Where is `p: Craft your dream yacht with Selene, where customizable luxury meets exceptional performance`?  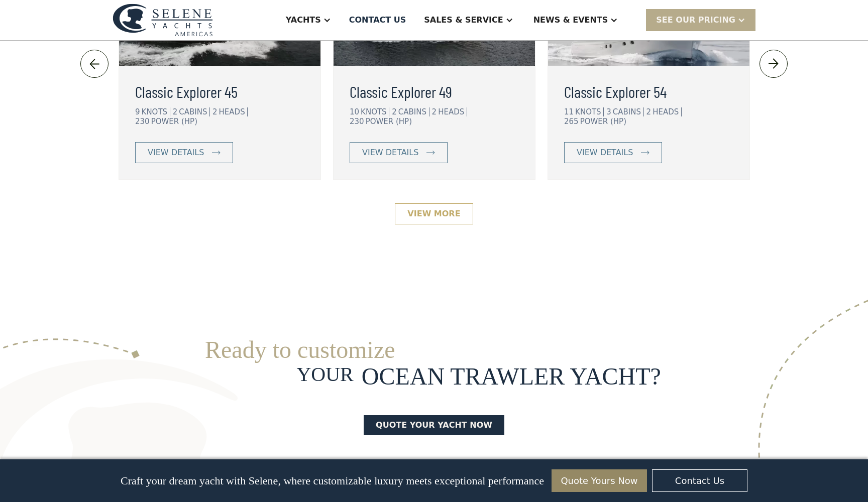
p: Craft your dream yacht with Selene, where customizable luxury meets exceptional performance is located at coordinates (332, 480).